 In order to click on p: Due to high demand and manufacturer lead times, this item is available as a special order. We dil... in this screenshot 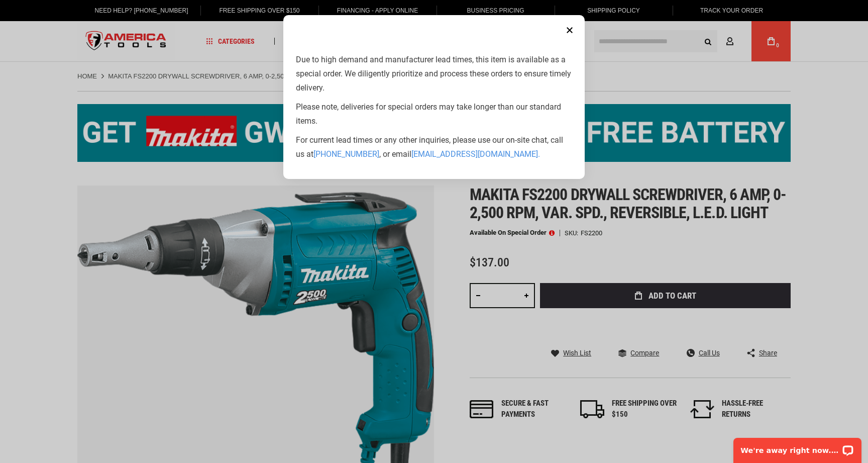, I will do `click(434, 74)`.